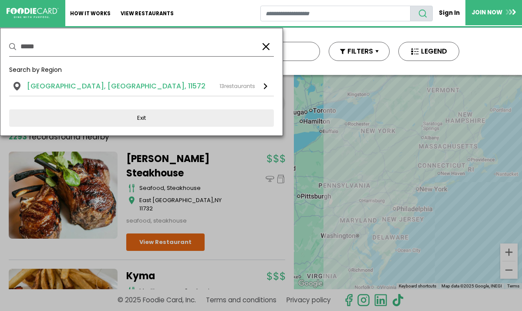 This screenshot has height=311, width=522. What do you see at coordinates (359, 51) in the screenshot?
I see `button: FILTERS` at bounding box center [359, 51].